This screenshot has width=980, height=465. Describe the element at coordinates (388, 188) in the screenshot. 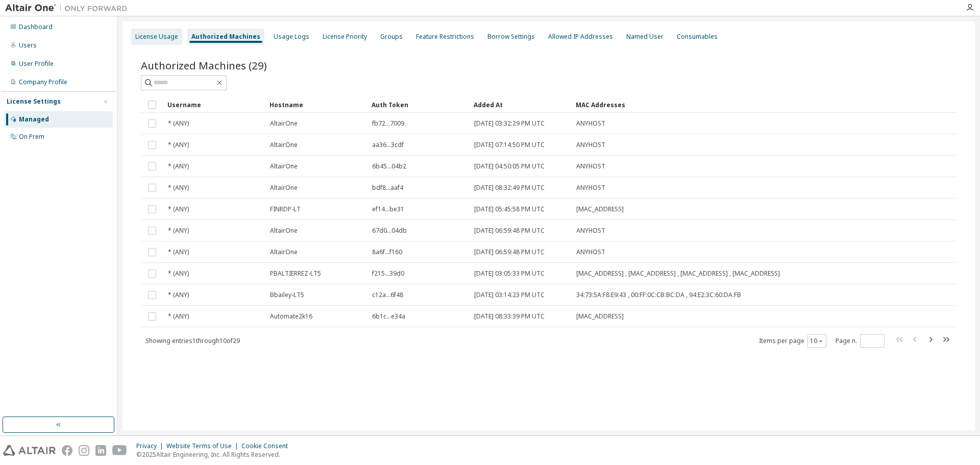

I see `span: bdf8...aaf4` at that location.